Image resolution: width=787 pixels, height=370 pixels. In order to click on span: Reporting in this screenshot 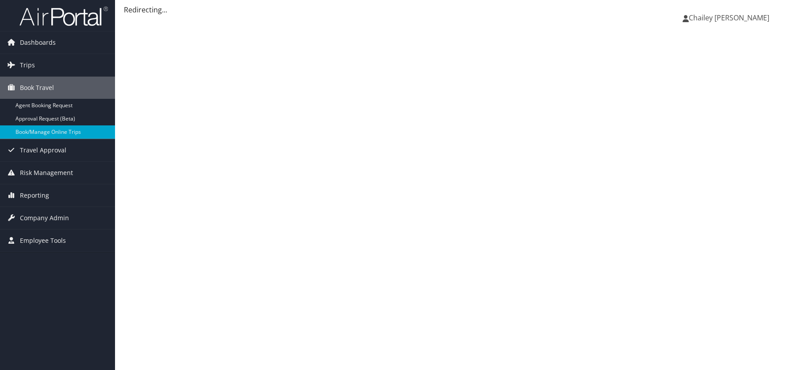, I will do `click(35, 195)`.